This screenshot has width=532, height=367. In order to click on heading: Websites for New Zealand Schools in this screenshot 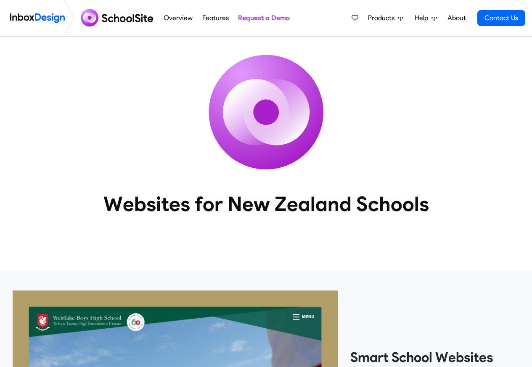, I will do `click(266, 204)`.